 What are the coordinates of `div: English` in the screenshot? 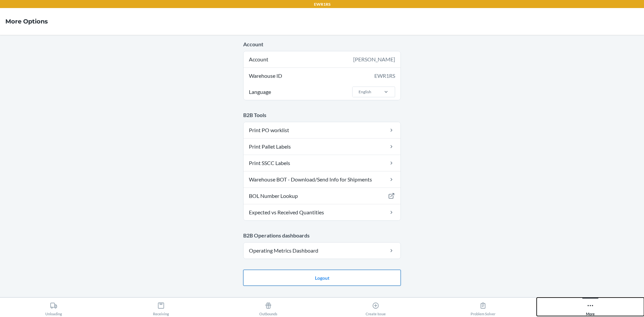 It's located at (365, 92).